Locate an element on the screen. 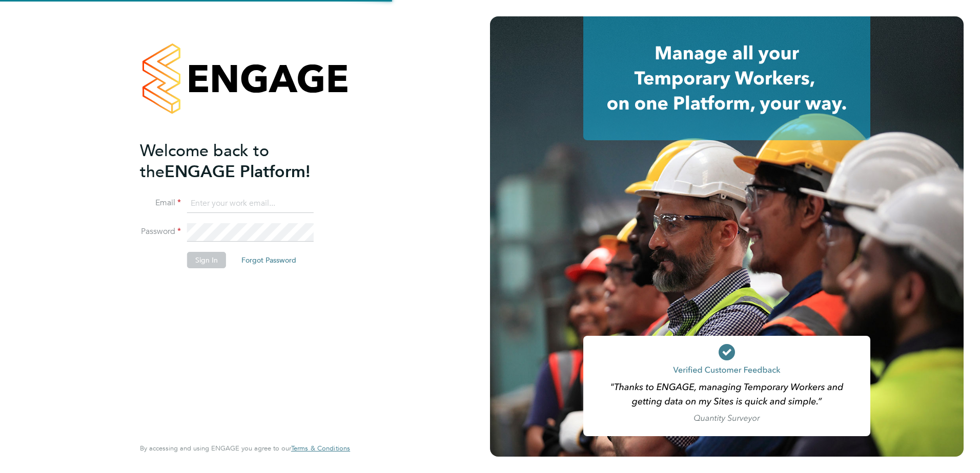 The width and height of the screenshot is (980, 473). span: Terms & Conditions is located at coordinates (320, 448).